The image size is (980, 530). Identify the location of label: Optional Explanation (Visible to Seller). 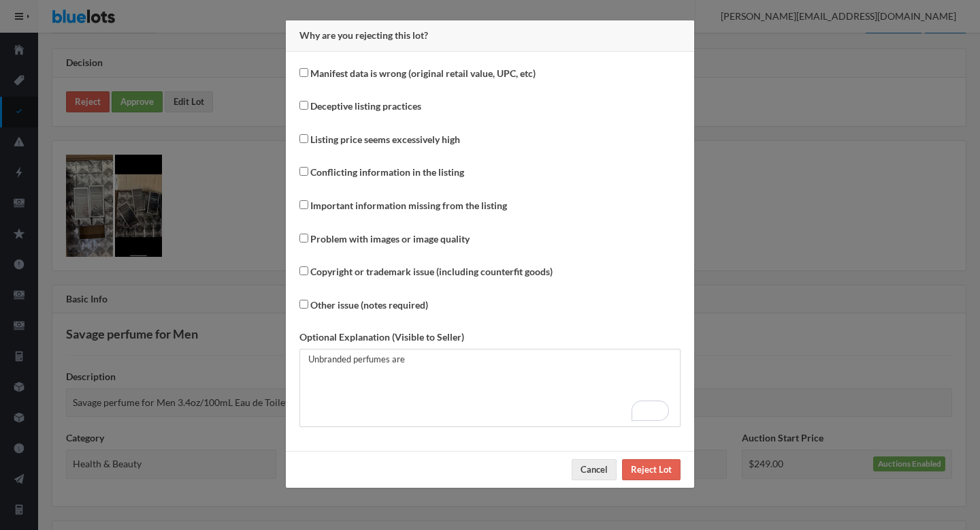
(382, 337).